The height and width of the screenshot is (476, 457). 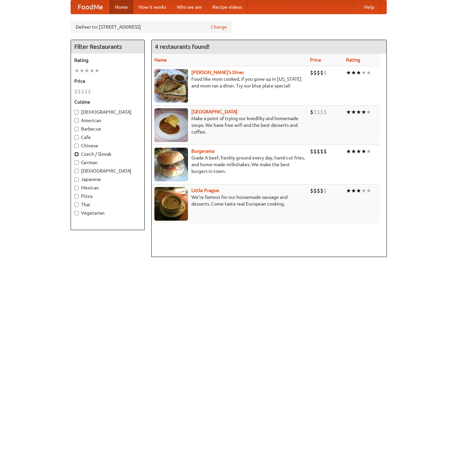 What do you see at coordinates (182, 46) in the screenshot?
I see `ng-pluralize: 4 restaurants found!` at bounding box center [182, 46].